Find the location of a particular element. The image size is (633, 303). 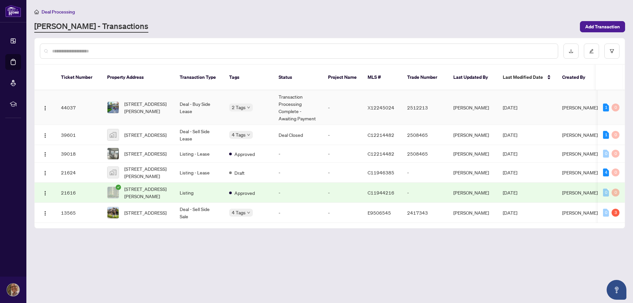

span: Deal Processing is located at coordinates (58, 12).